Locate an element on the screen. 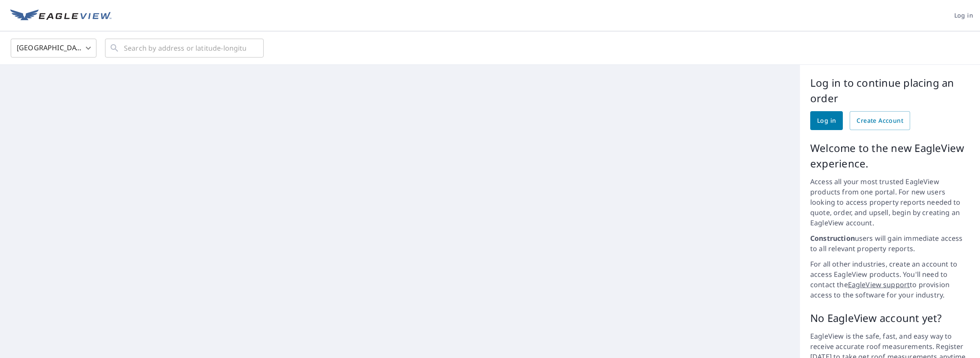 The width and height of the screenshot is (980, 358). a: EagleView support is located at coordinates (879, 284).